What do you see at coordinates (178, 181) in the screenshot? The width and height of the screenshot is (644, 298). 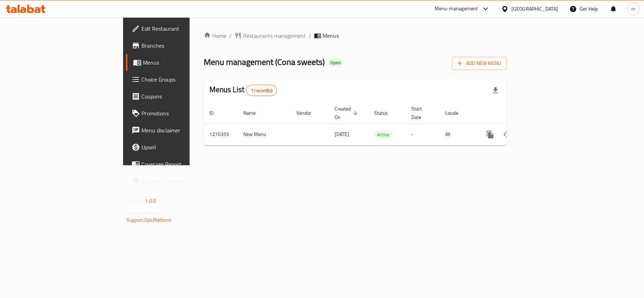 I see `a: Grocery Checklist` at bounding box center [178, 181].